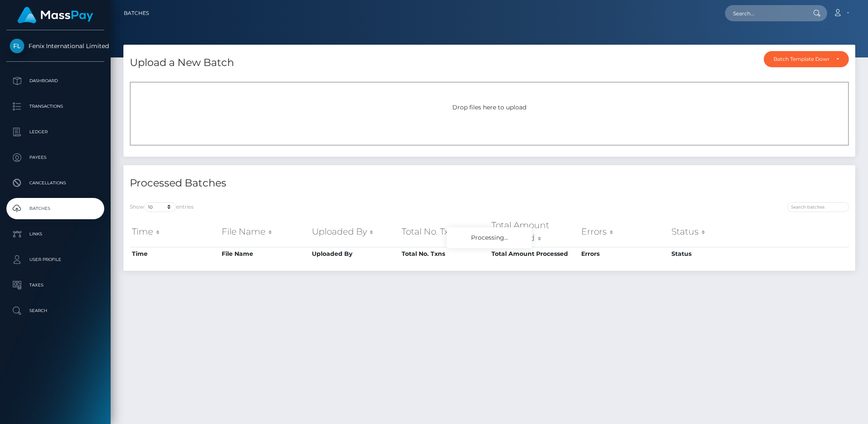 The width and height of the screenshot is (868, 424). I want to click on h4: Upload a New Batch, so click(181, 63).